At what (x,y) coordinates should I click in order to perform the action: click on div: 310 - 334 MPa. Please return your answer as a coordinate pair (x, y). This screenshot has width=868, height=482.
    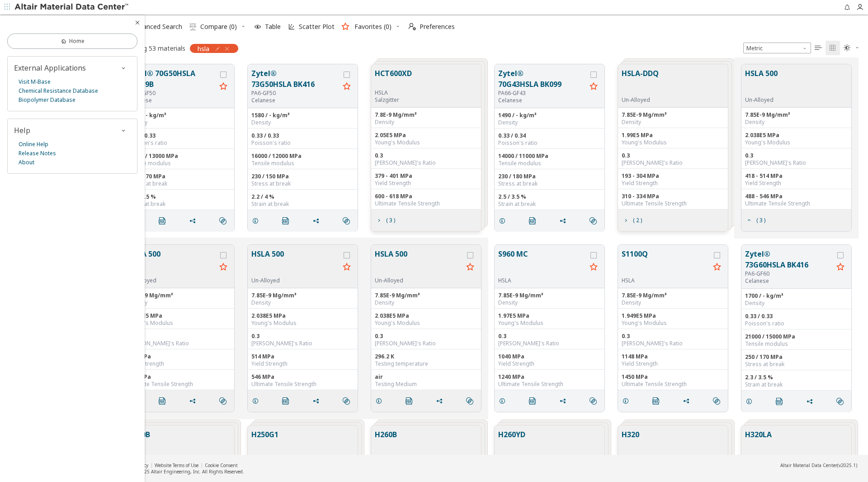
    Looking at the image, I should click on (673, 196).